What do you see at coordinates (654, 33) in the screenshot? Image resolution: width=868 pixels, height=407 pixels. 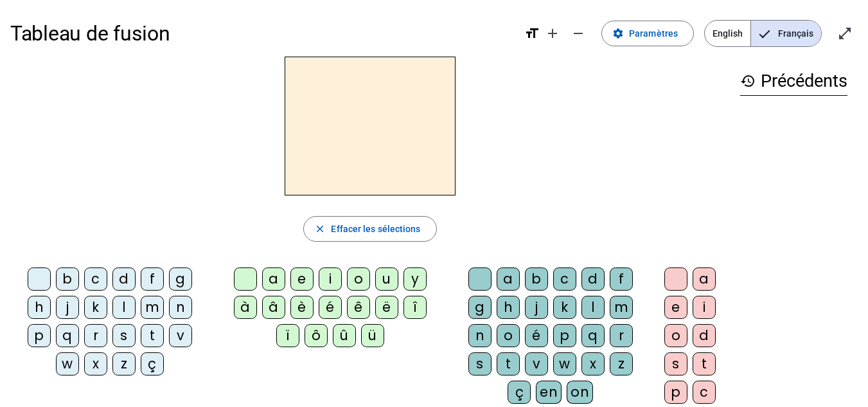 I see `span: Paramètres` at bounding box center [654, 33].